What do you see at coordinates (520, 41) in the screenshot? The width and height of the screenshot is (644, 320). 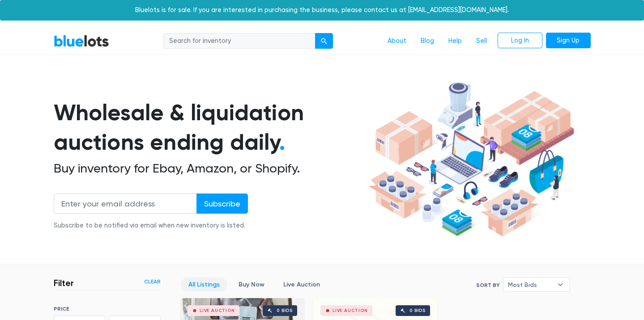 I see `a: Log In` at bounding box center [520, 41].